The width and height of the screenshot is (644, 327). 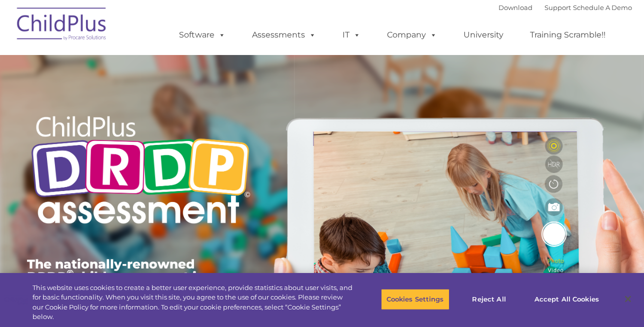 I want to click on img: Copyright - DRDP Logo Light, so click(x=140, y=171).